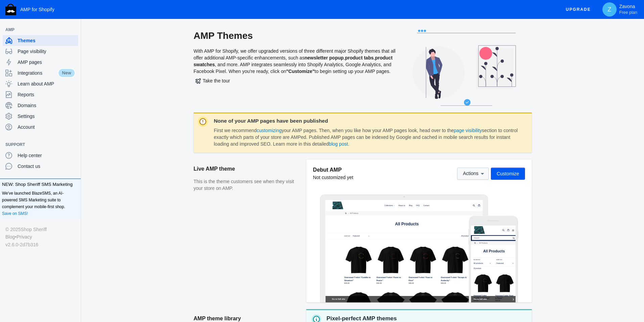 The width and height of the screenshot is (644, 322). What do you see at coordinates (295, 36) in the screenshot?
I see `h2: AMP Themes` at bounding box center [295, 36].